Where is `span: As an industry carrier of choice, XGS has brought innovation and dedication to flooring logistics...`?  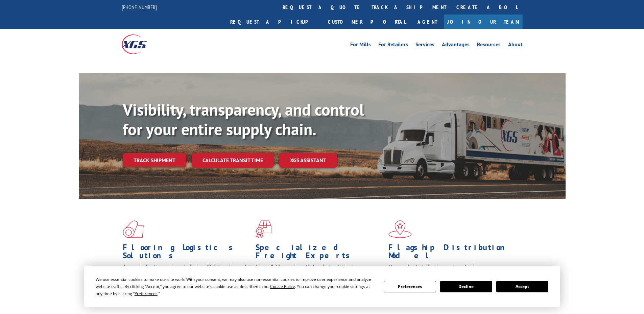 span: As an industry carrier of choice, XGS has brought innovation and dedication to flooring logistics... is located at coordinates (187, 275).